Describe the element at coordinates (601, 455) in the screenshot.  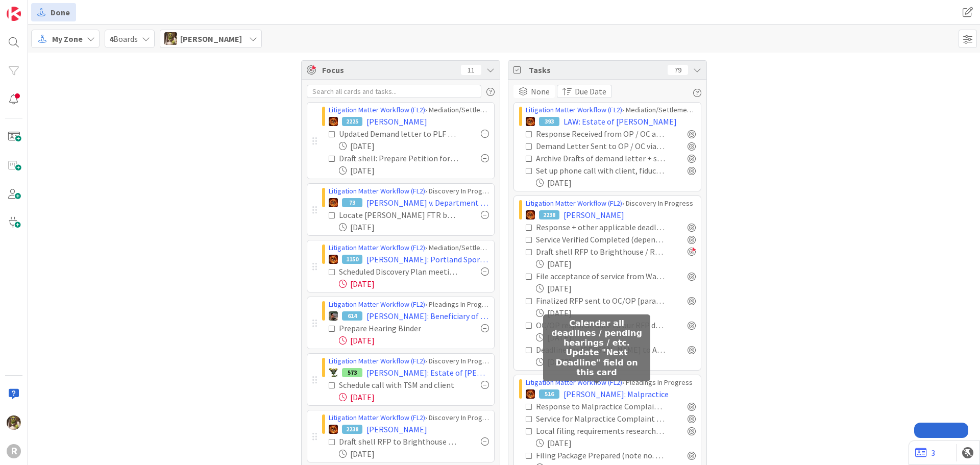
I see `div: Filing Package Prepared (note no. of copies, cover sheet, etc.) + Filing Fee Noted [paralegal]` at that location.